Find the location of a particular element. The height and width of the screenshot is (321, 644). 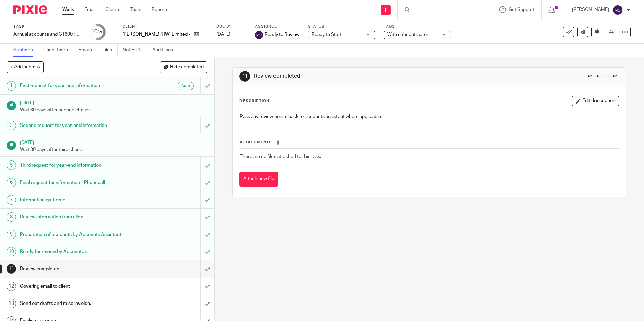

a: Clients is located at coordinates (113, 10).